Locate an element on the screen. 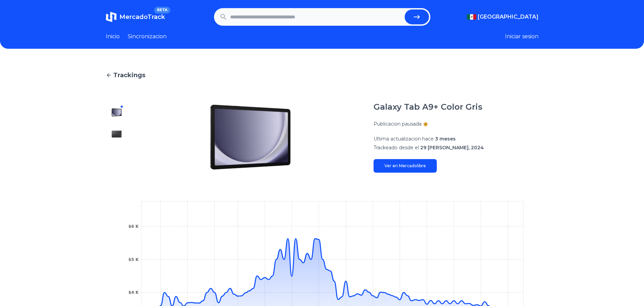 Image resolution: width=644 pixels, height=306 pixels. span: 3 meses is located at coordinates (445, 139).